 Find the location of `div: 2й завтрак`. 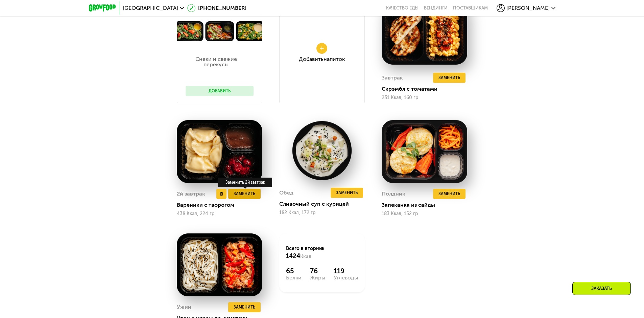

div: 2й завтрак is located at coordinates (191, 194).